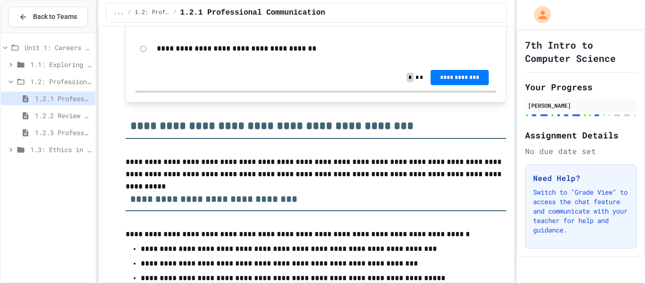 Image resolution: width=645 pixels, height=283 pixels. What do you see at coordinates (61, 64) in the screenshot?
I see `span: 1.1: Exploring CS Careers` at bounding box center [61, 64].